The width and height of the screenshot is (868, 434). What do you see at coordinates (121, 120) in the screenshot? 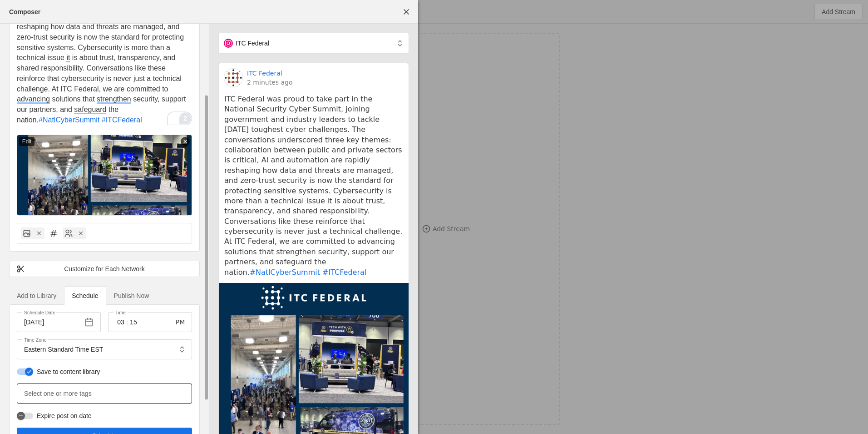
I see `span: #ITCFederal` at bounding box center [121, 120].